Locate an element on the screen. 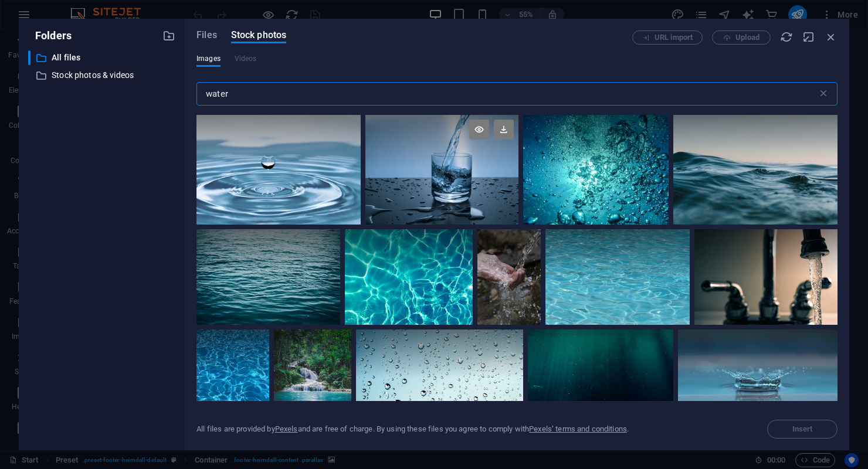  span: Files is located at coordinates (206, 35).